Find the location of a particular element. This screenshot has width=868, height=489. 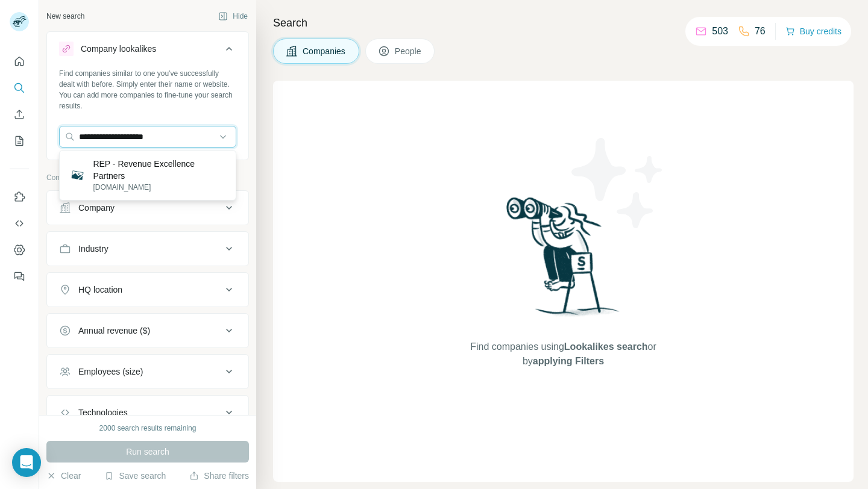

button: Use Surfe API is located at coordinates (19, 223).